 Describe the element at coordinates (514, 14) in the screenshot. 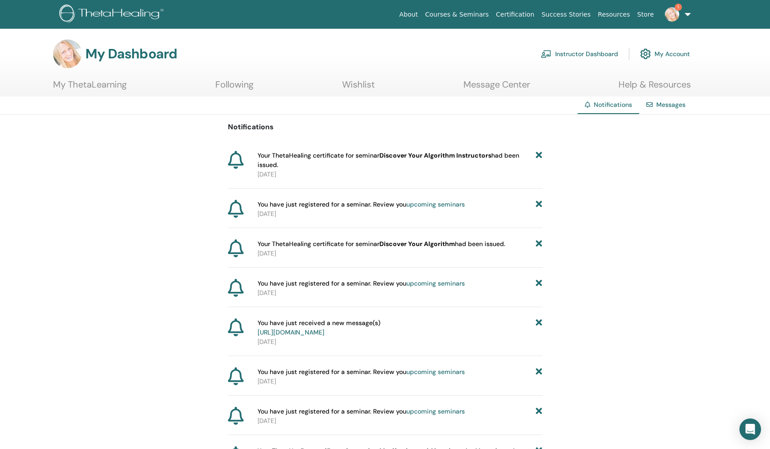

I see `a: Certification` at that location.